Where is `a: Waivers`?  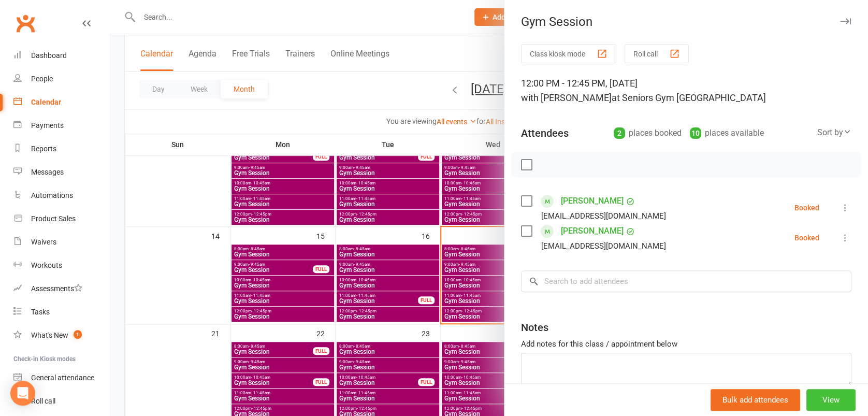 a: Waivers is located at coordinates (61, 242).